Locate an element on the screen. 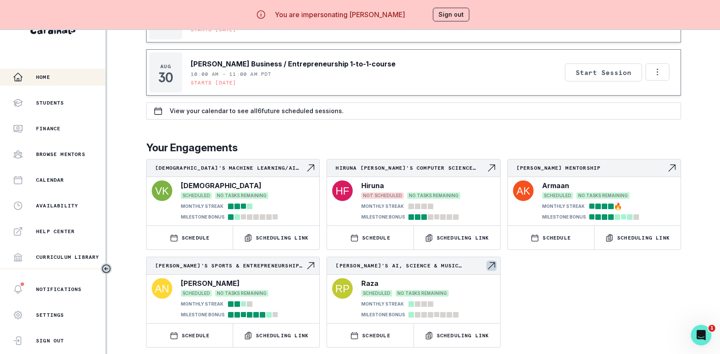 Image resolution: width=720 pixels, height=354 pixels. p: Curriculum Library is located at coordinates (68, 257).